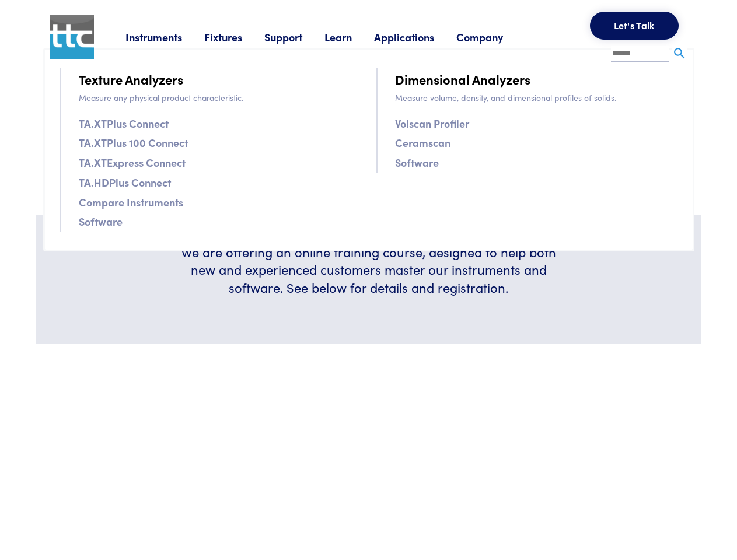  Describe the element at coordinates (125, 182) in the screenshot. I see `a: TA.HDPlus Connect` at that location.